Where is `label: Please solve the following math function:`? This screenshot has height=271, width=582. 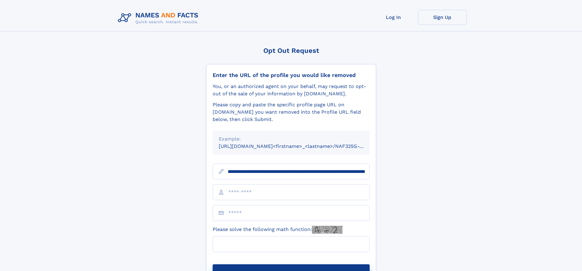
label: Please solve the following math function: is located at coordinates (277, 230).